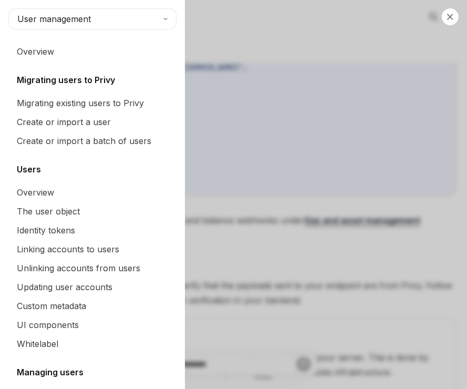  I want to click on div: Custom metadata, so click(51, 306).